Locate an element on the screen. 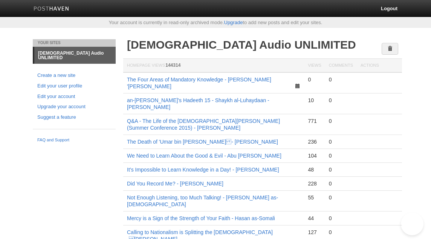  img: Posthaven-bar is located at coordinates (51, 9).